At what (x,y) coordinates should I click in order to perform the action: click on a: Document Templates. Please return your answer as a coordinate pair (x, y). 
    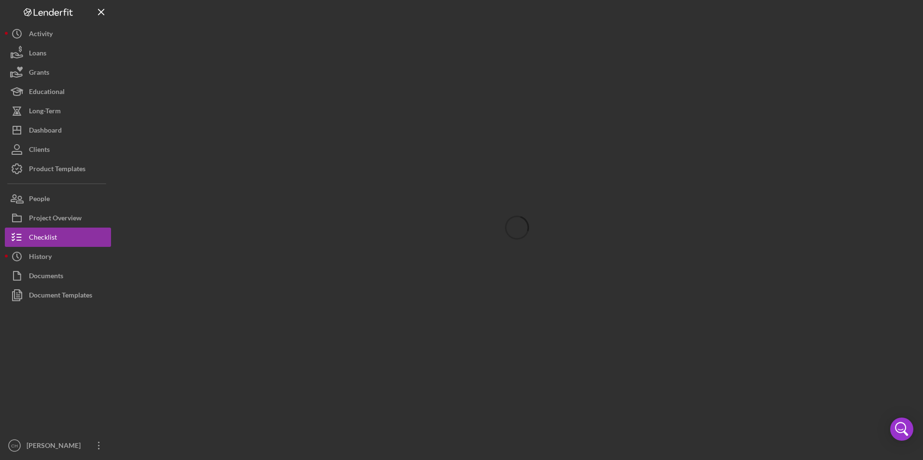
    Looking at the image, I should click on (58, 295).